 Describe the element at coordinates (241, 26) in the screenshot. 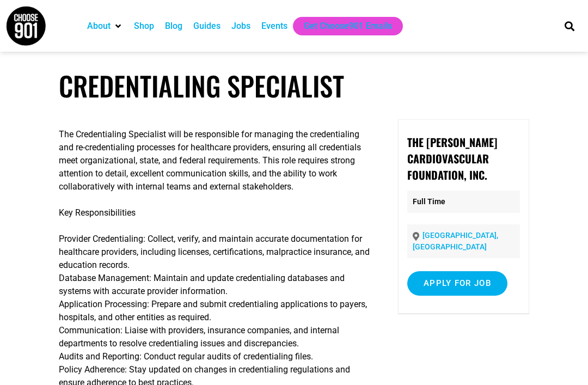

I see `a: Jobs` at that location.